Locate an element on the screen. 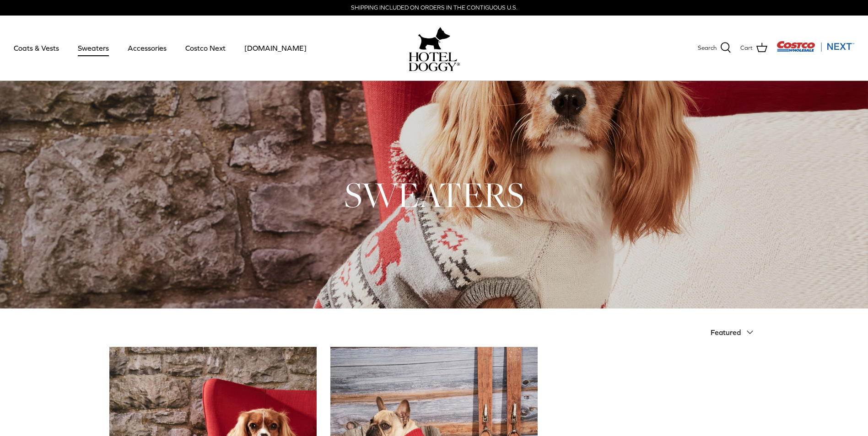  img: hoteldoggy.com is located at coordinates (435, 39).